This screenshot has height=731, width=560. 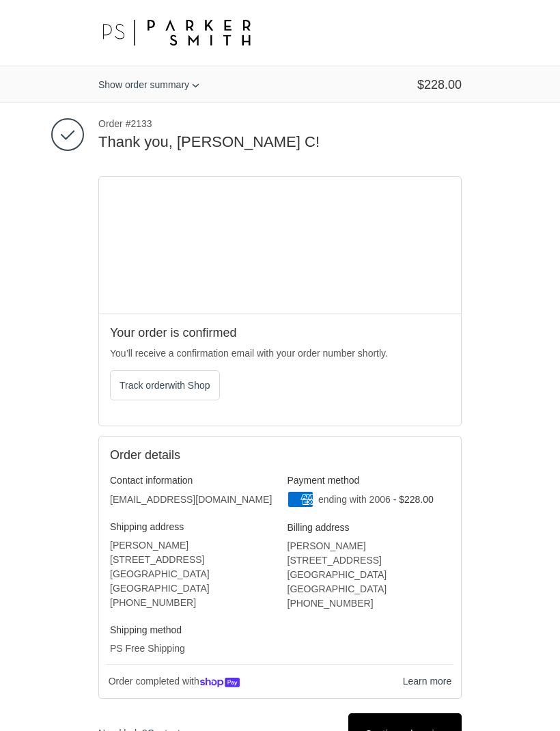 I want to click on h3: Billing address, so click(x=369, y=528).